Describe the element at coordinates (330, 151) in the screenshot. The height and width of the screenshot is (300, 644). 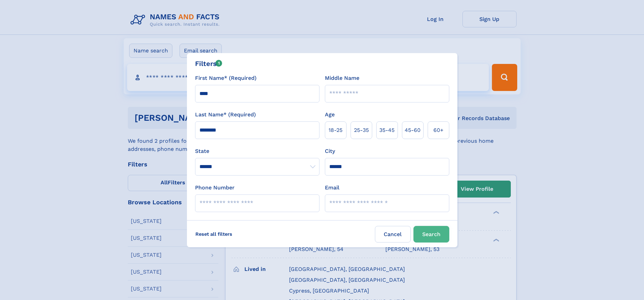
I see `label: City` at that location.